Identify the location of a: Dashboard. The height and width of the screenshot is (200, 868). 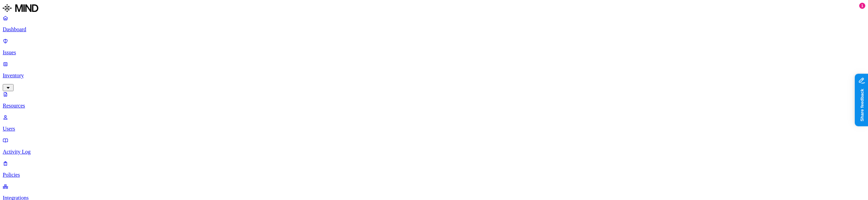
(434, 24).